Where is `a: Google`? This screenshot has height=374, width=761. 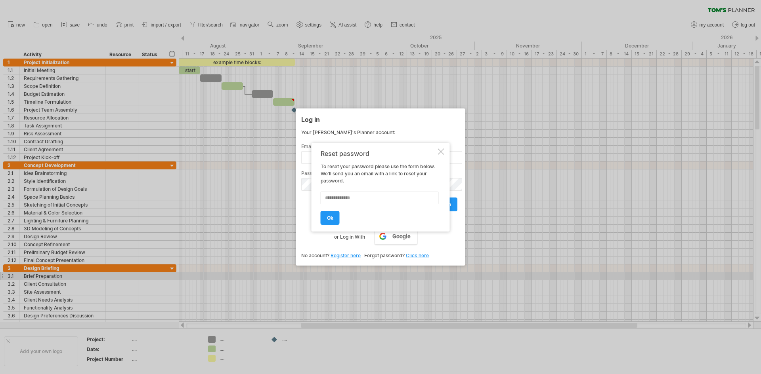 a: Google is located at coordinates (396, 237).